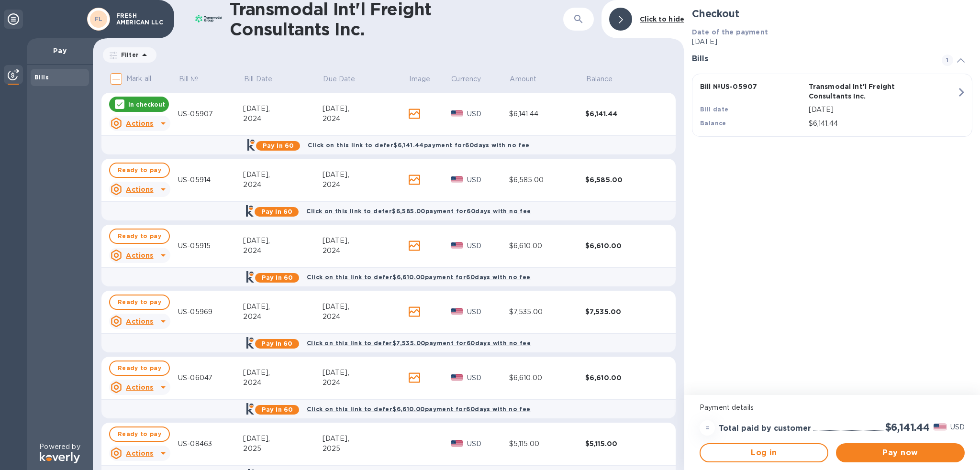  Describe the element at coordinates (60, 458) in the screenshot. I see `img: Logo` at that location.